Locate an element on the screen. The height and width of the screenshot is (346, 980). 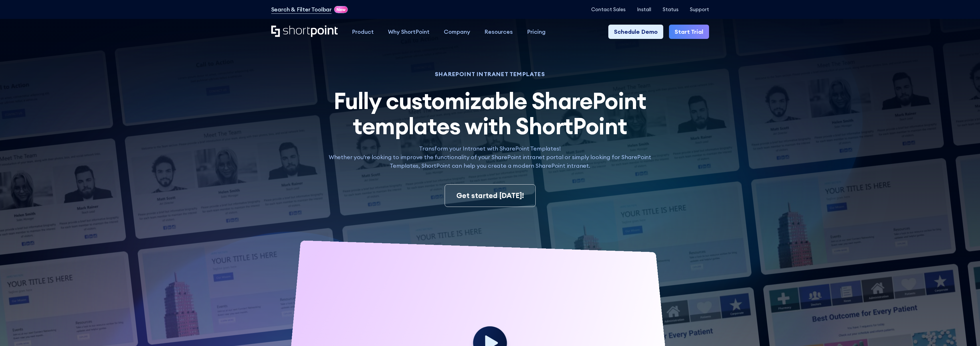
div: Why ShortPoint is located at coordinates (409, 32).